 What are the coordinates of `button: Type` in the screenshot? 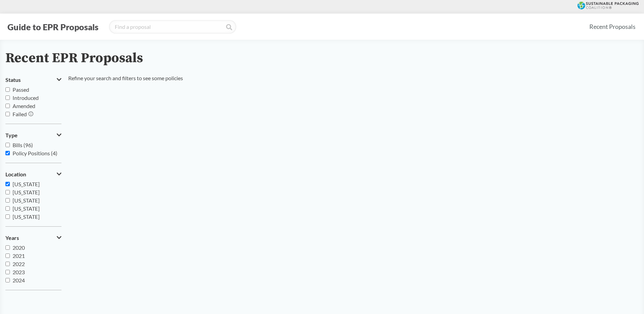 It's located at (33, 135).